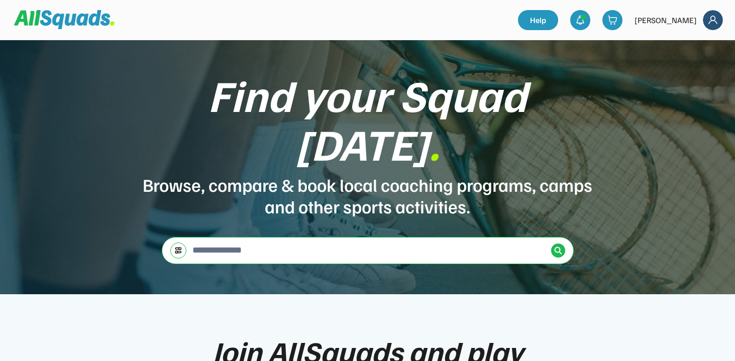  Describe the element at coordinates (558, 251) in the screenshot. I see `img: Icon%20%2838%29.svg` at that location.